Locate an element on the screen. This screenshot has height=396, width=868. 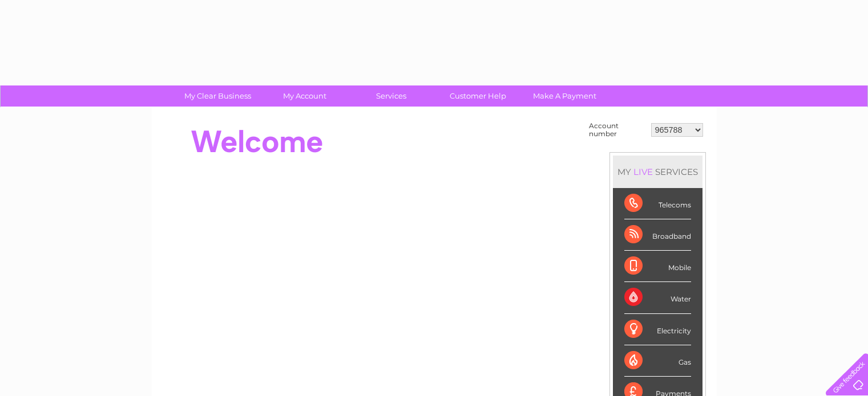
div: Gas is located at coordinates (658, 361).